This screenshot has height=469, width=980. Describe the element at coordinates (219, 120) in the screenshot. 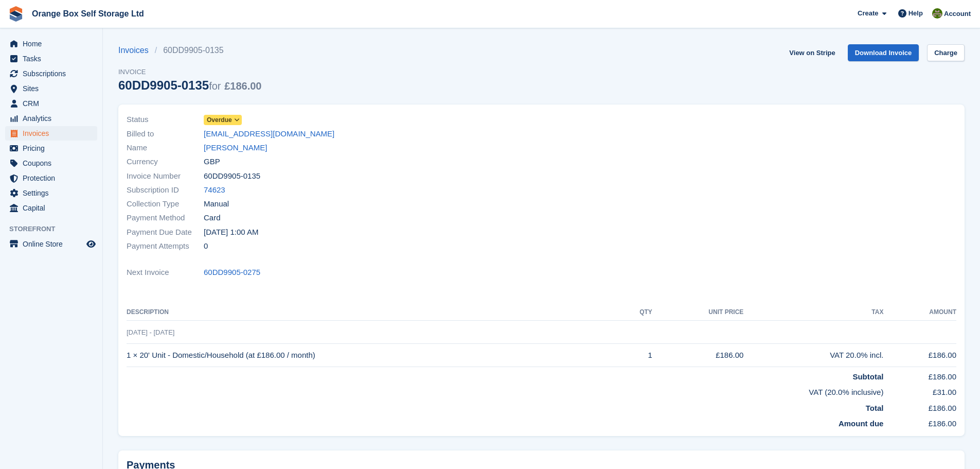

I see `span: Overdue` at that location.